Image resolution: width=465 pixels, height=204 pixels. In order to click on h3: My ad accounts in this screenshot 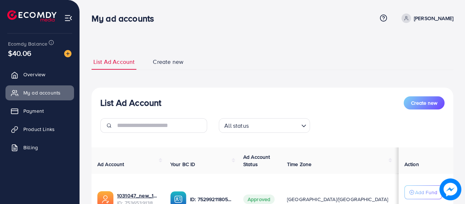, I will do `click(125, 18)`.